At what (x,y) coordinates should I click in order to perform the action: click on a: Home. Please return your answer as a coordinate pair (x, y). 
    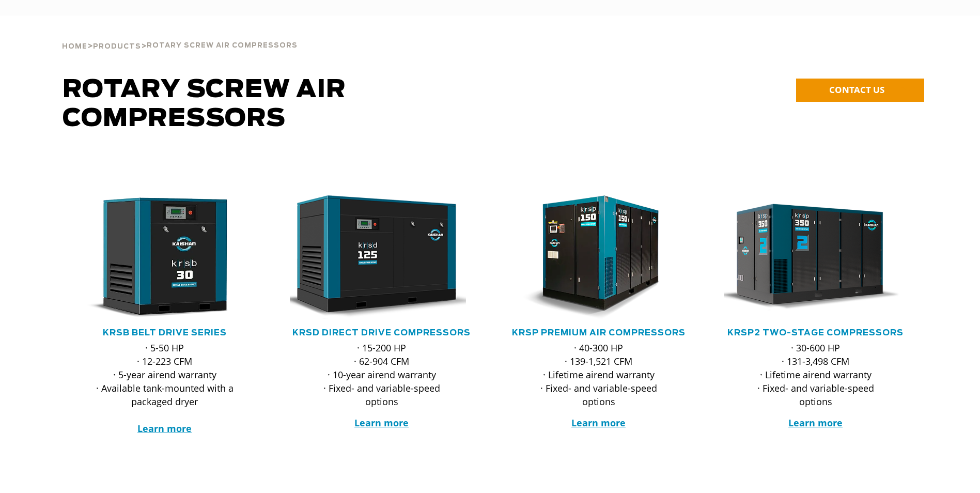
    Looking at the image, I should click on (74, 46).